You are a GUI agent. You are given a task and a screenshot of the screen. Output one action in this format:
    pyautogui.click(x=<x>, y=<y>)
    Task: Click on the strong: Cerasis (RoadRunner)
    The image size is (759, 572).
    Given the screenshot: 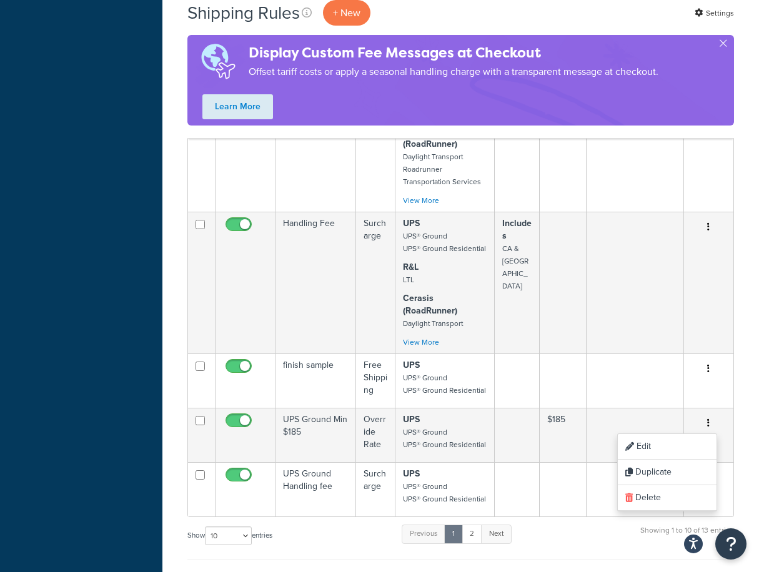 What is the action you would take?
    pyautogui.click(x=430, y=304)
    